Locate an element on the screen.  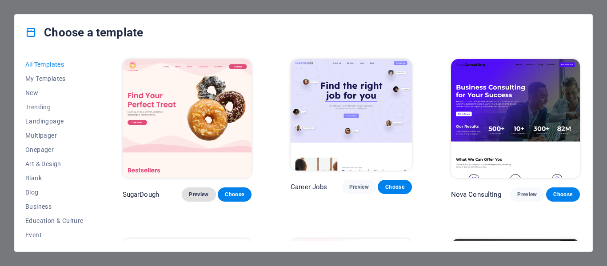
span: Art & Design is located at coordinates (54, 164).